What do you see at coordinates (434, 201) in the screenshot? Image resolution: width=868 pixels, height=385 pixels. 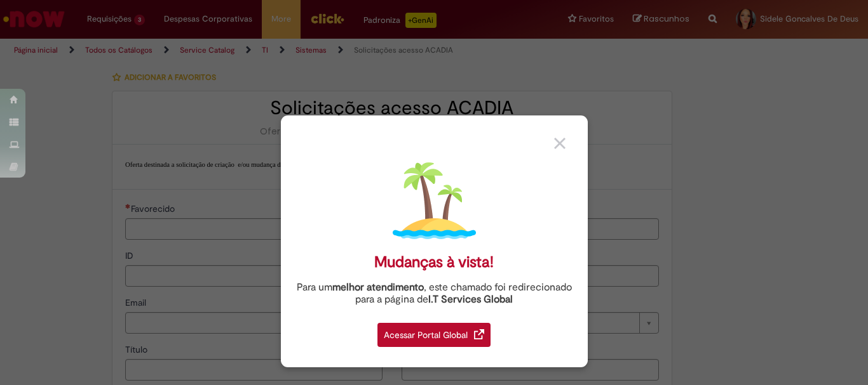 I see `img: island.png` at bounding box center [434, 201].